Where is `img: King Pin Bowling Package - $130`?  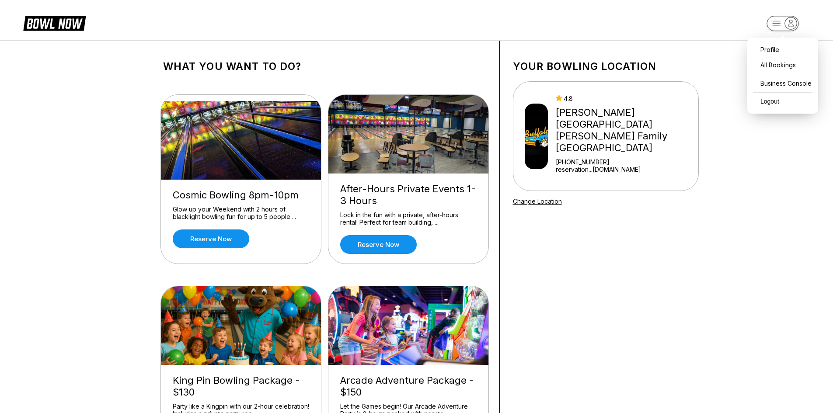 img: King Pin Bowling Package - $130 is located at coordinates (241, 326).